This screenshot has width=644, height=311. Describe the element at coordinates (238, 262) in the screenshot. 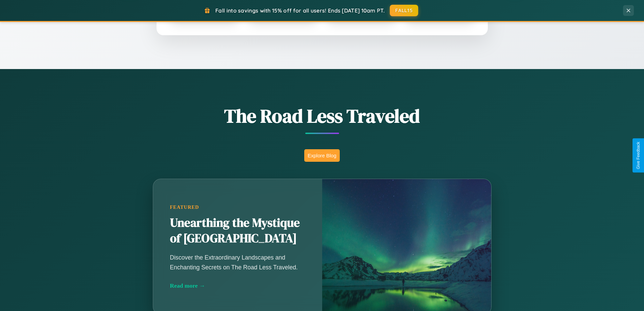

I see `p: Discover the Extraordinary Landscapes and Enchanting Secrets on The Road Less Traveled.` at that location.